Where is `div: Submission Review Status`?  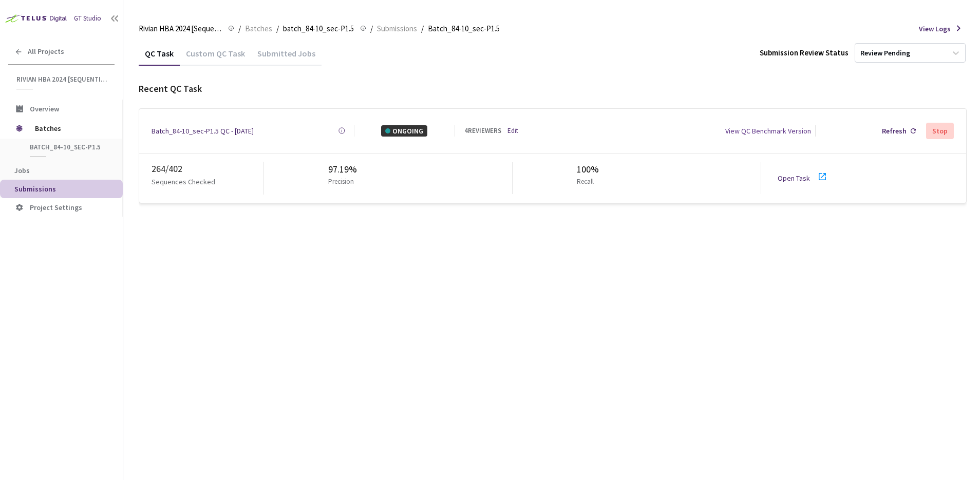
div: Submission Review Status is located at coordinates (804, 53).